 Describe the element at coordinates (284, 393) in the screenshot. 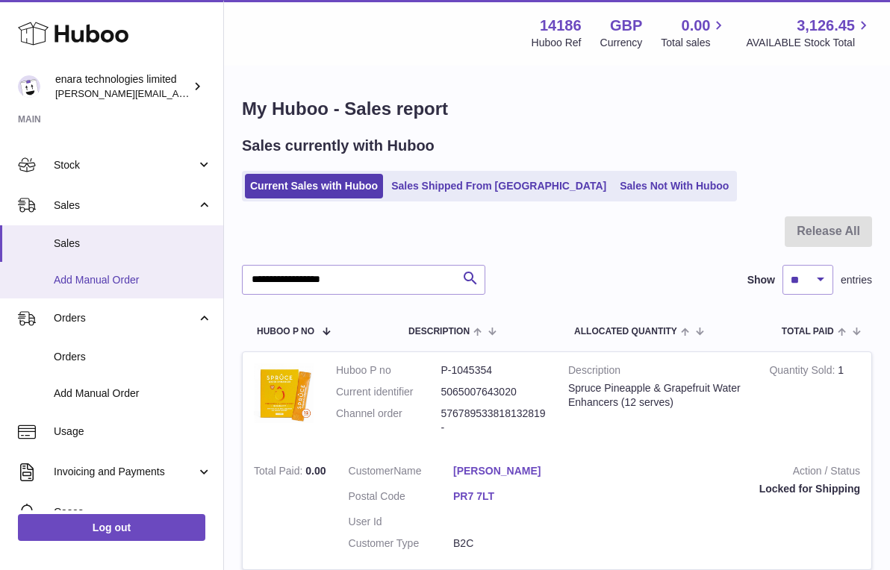

I see `img: 1747668863.jpeg` at that location.